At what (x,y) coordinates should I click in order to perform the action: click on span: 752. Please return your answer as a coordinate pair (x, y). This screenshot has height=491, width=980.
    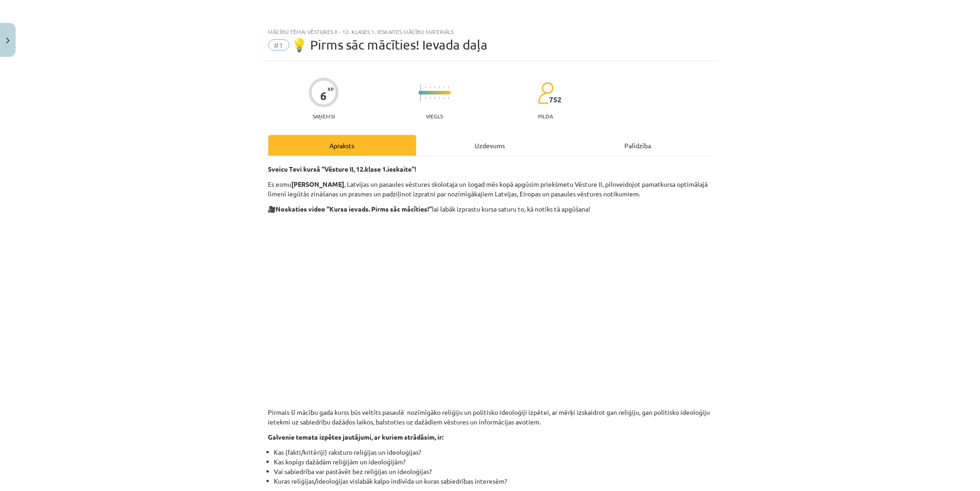
    Looking at the image, I should click on (555, 100).